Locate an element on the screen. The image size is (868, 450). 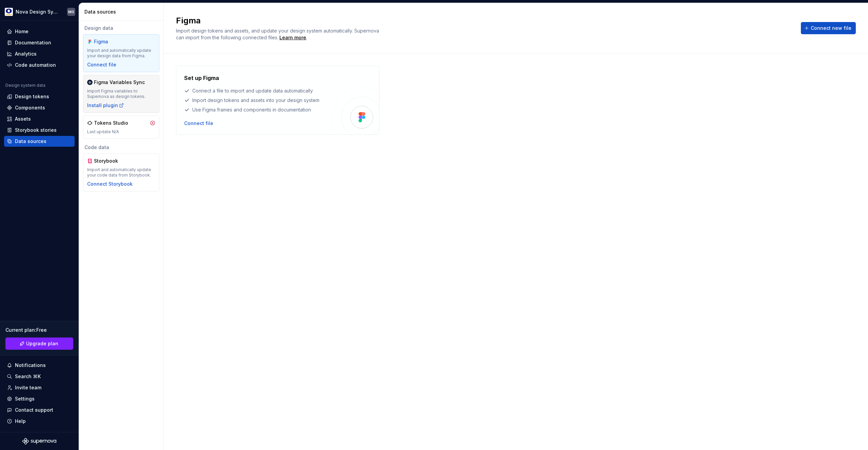
div: Tokens Studio is located at coordinates (111, 123).